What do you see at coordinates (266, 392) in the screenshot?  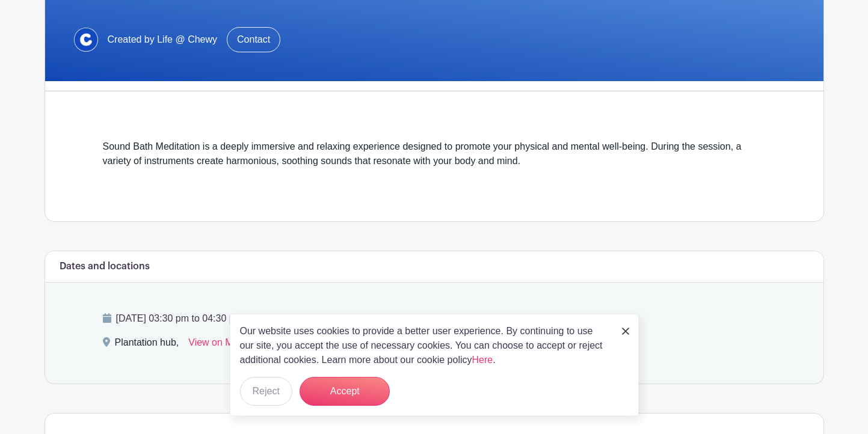 I see `button: Reject` at bounding box center [266, 392].